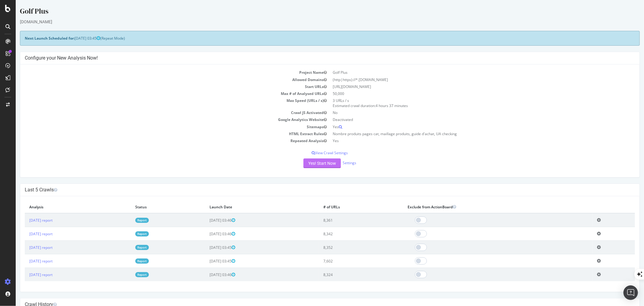  What do you see at coordinates (467, 134) in the screenshot?
I see `td: Nombre produits pages cat, maillage produits, guide d'achat, UA checking` at bounding box center [467, 134].